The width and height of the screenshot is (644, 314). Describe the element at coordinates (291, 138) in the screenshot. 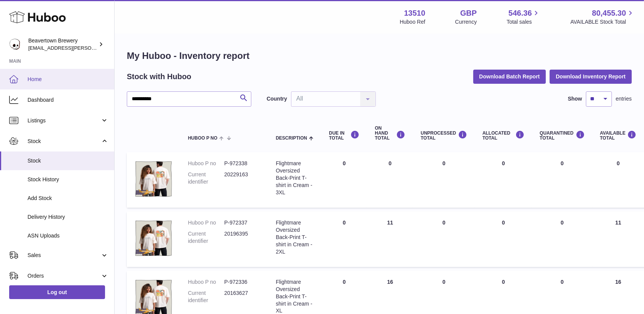

I see `span: Description` at that location.